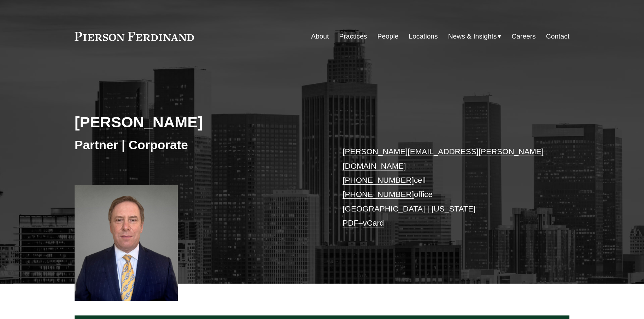 The height and width of the screenshot is (319, 644). I want to click on a: folder dropdown, so click(475, 37).